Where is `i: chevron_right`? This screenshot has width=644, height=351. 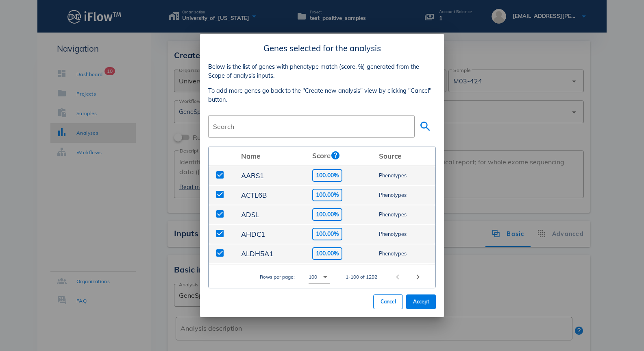 i: chevron_right is located at coordinates (418, 277).